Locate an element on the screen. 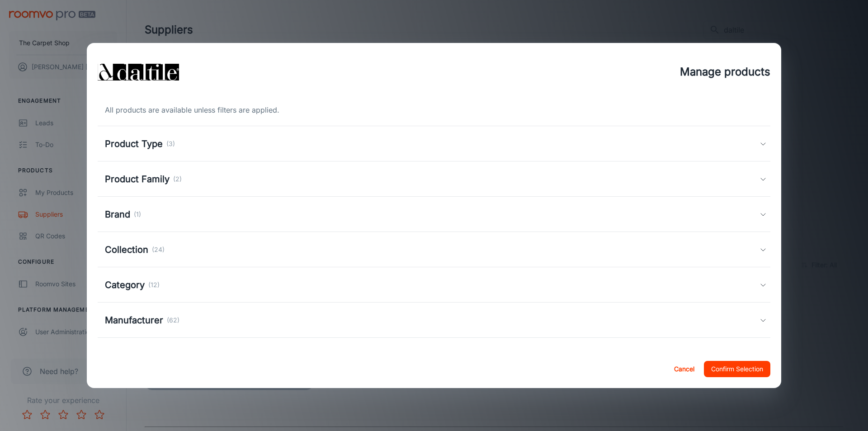 This screenshot has width=868, height=431. p: (1) is located at coordinates (137, 215).